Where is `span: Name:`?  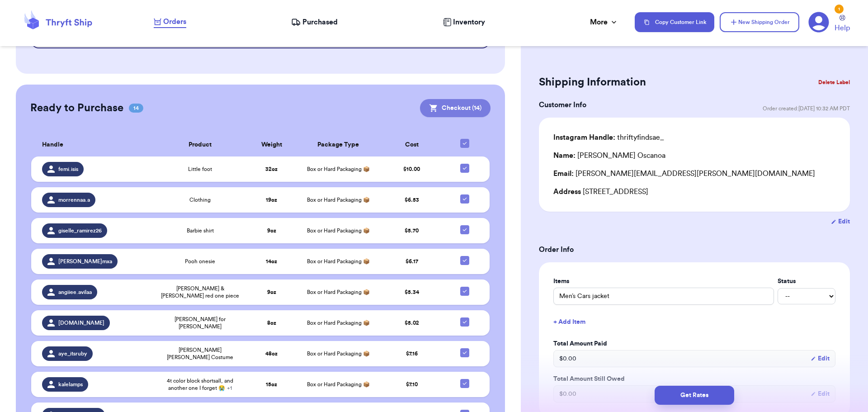
span: Name: is located at coordinates (564, 155).